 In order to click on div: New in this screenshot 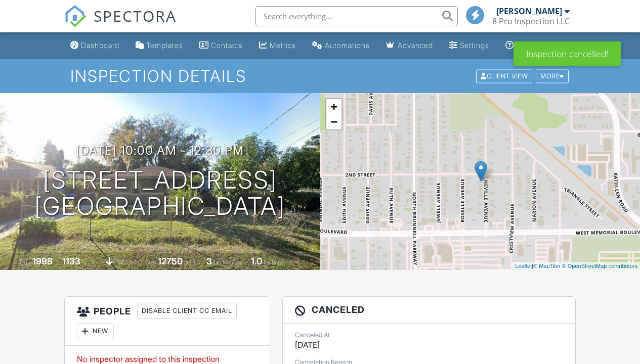, I will do `click(95, 331)`.